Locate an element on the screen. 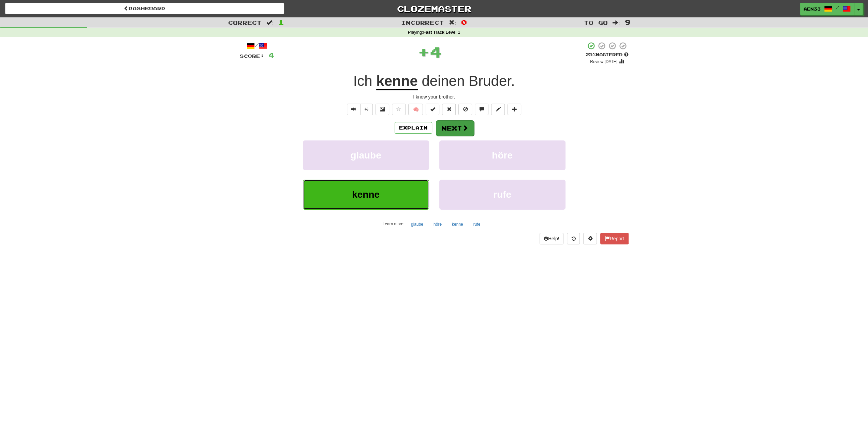 Image resolution: width=868 pixels, height=436 pixels. span: Score: is located at coordinates (252, 56).